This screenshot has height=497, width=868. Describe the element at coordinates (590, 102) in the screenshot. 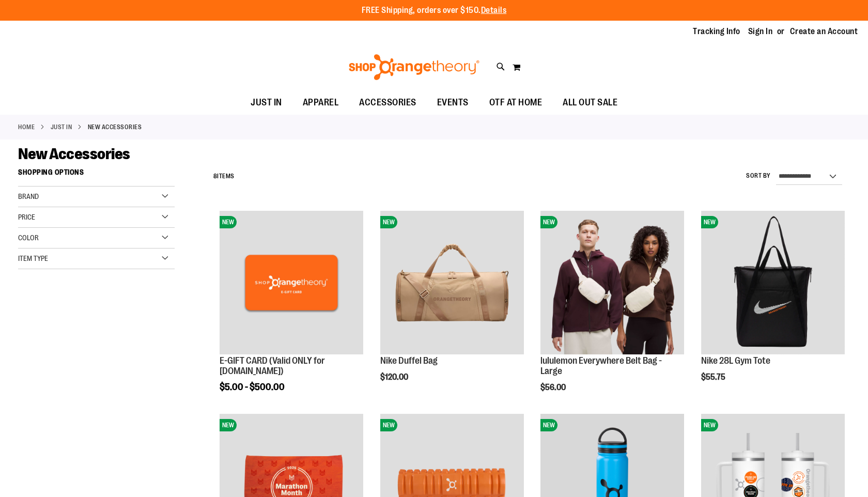

I see `span: ALL OUT SALE` at that location.